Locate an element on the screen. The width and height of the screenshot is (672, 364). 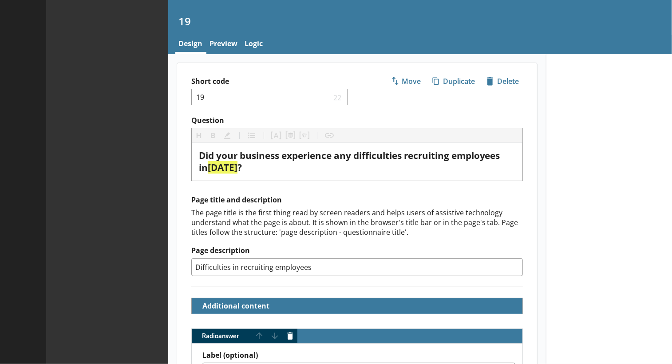
h2: Page title and description is located at coordinates (357, 200).